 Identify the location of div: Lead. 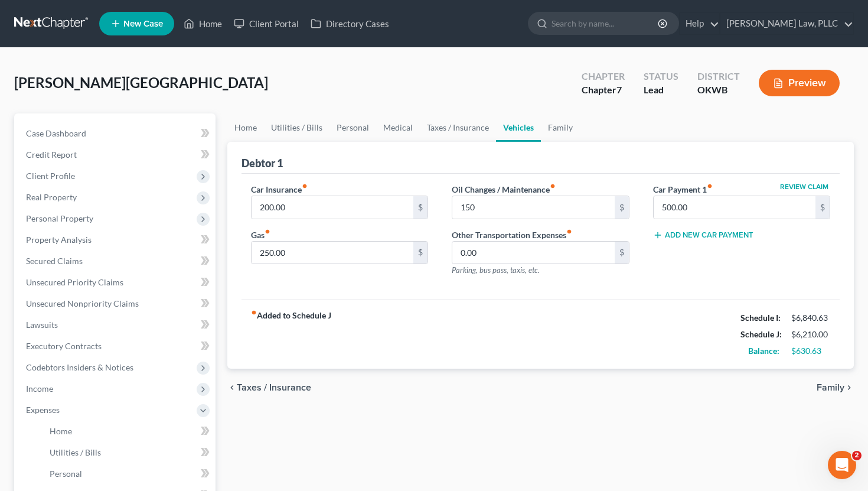
(661, 89).